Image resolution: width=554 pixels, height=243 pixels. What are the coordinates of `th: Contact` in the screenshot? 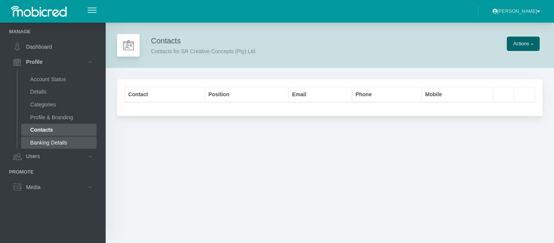 It's located at (165, 95).